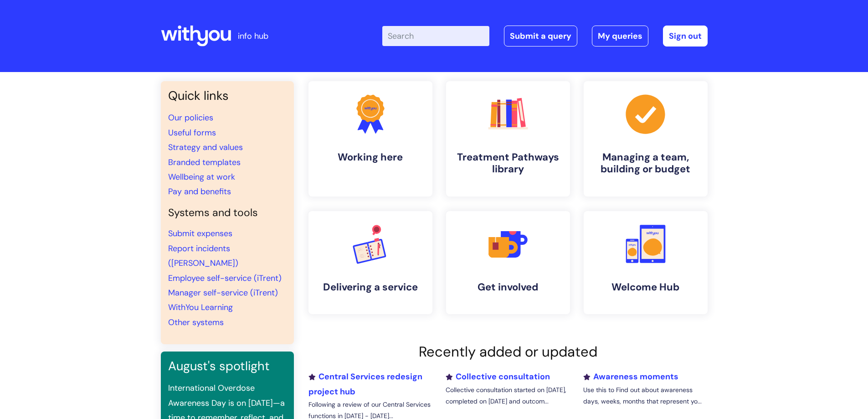 Image resolution: width=868 pixels, height=419 pixels. What do you see at coordinates (508, 163) in the screenshot?
I see `h4: Treatment Pathways library` at bounding box center [508, 163].